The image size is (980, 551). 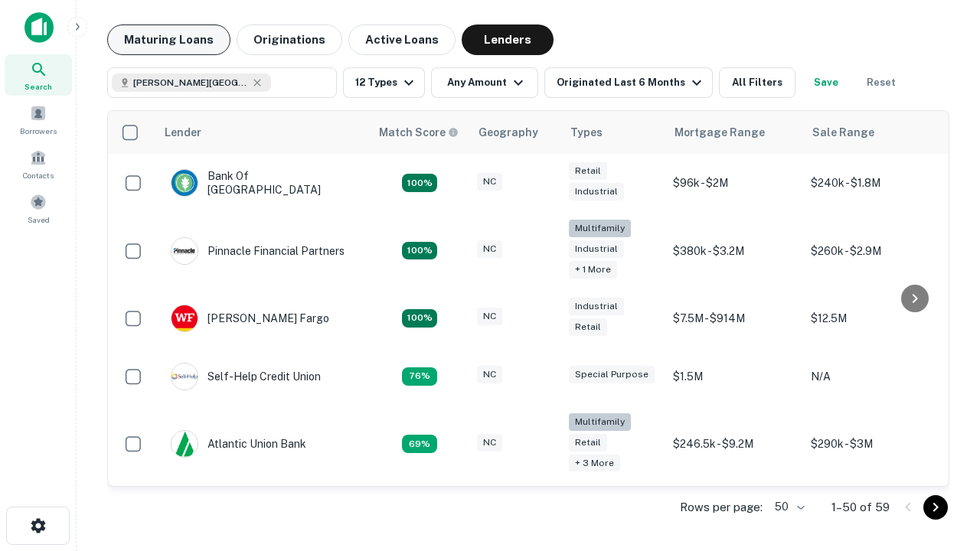 What do you see at coordinates (38, 87) in the screenshot?
I see `span: Search` at bounding box center [38, 87].